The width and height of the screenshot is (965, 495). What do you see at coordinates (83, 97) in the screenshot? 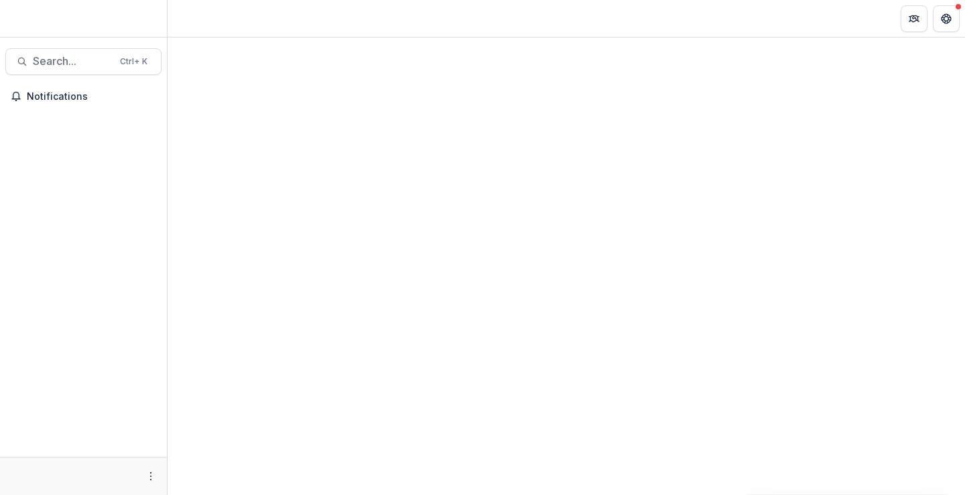
I see `button: Notifications` at bounding box center [83, 97].